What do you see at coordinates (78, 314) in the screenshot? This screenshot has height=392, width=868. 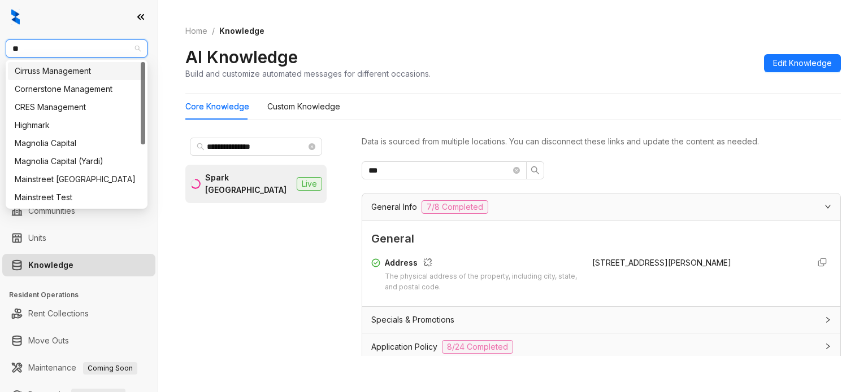 I see `li: Rent Collections` at bounding box center [78, 314].